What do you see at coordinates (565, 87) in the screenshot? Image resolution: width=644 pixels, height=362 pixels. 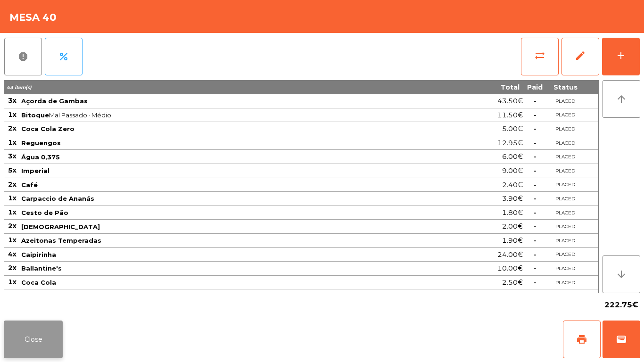 I see `th: Status` at bounding box center [565, 87].